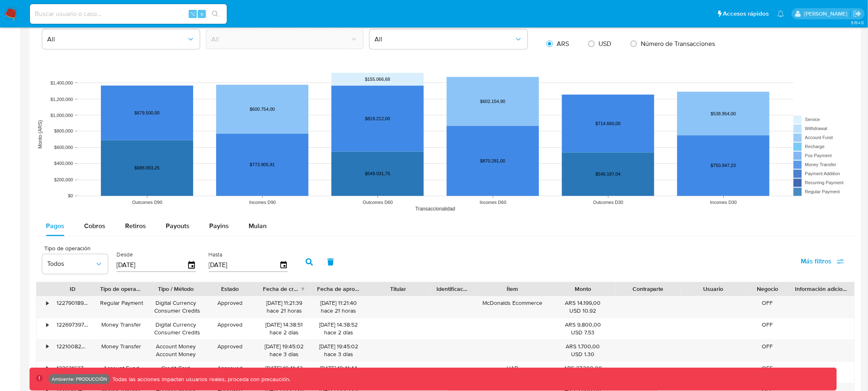 This screenshot has height=391, width=868. Describe the element at coordinates (857, 23) in the screenshot. I see `span: 3.154.0` at that location.